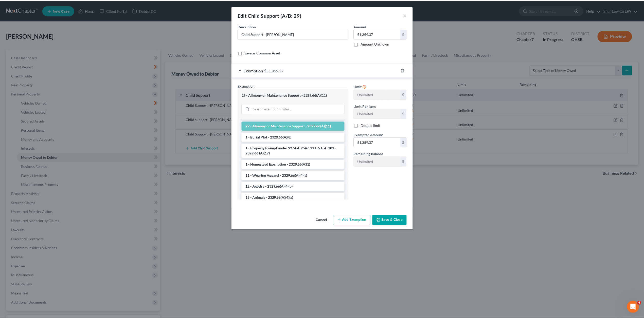 This screenshot has height=319, width=644. What do you see at coordinates (295, 186) in the screenshot?
I see `li: 12 - Jewelry - 2329.66(A)(4)(b)` at bounding box center [295, 186].